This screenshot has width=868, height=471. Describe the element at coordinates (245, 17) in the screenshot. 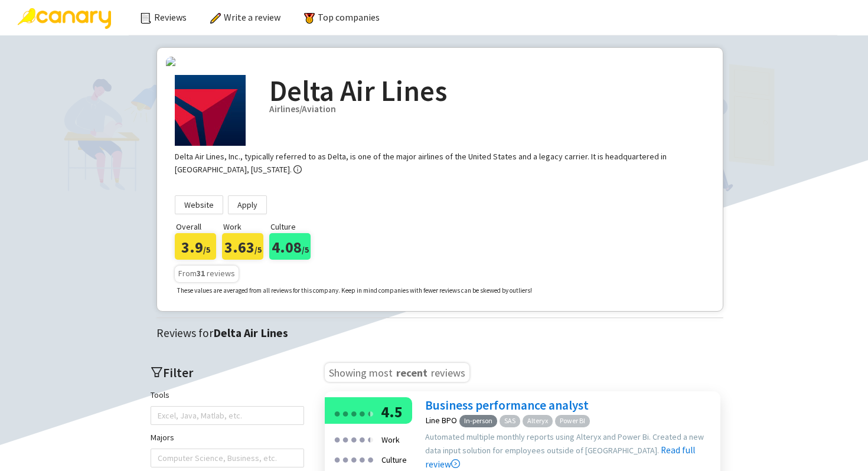

I see `a: Write a review` at that location.